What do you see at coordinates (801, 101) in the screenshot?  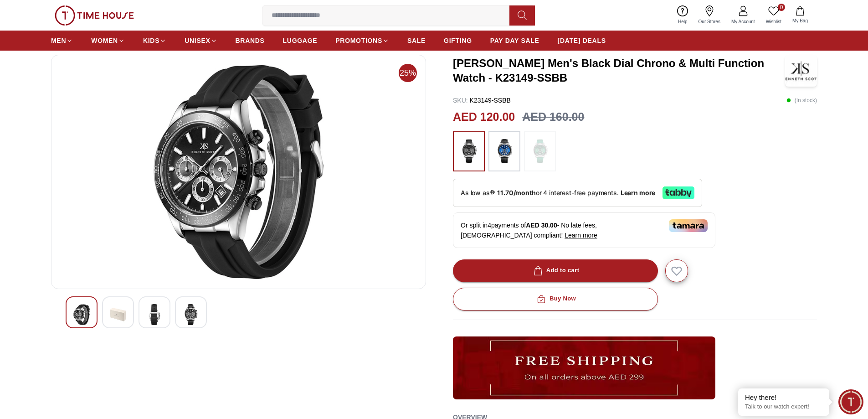 I see `p: ( In stock )` at bounding box center [801, 101].